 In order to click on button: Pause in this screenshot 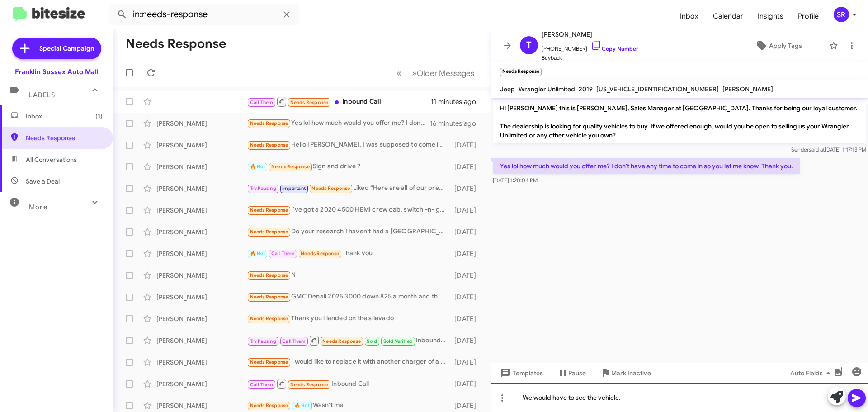, I will do `click(571, 373)`.